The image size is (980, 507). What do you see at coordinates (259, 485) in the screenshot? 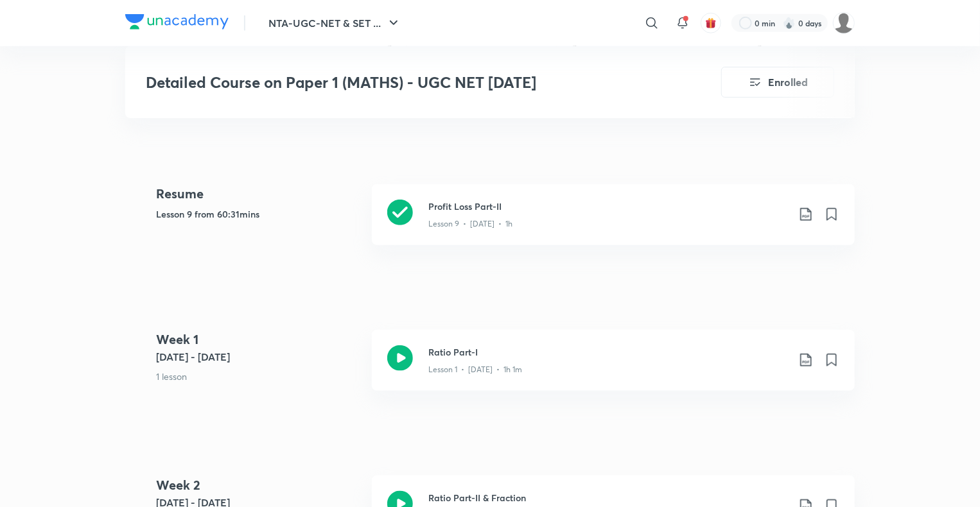
I see `h4: Week 2` at bounding box center [259, 485].